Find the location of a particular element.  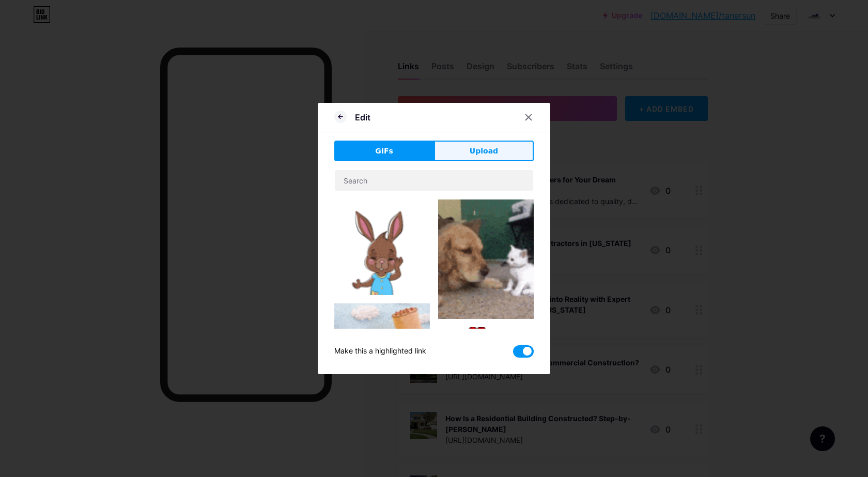

button: GIFs is located at coordinates (384, 151).